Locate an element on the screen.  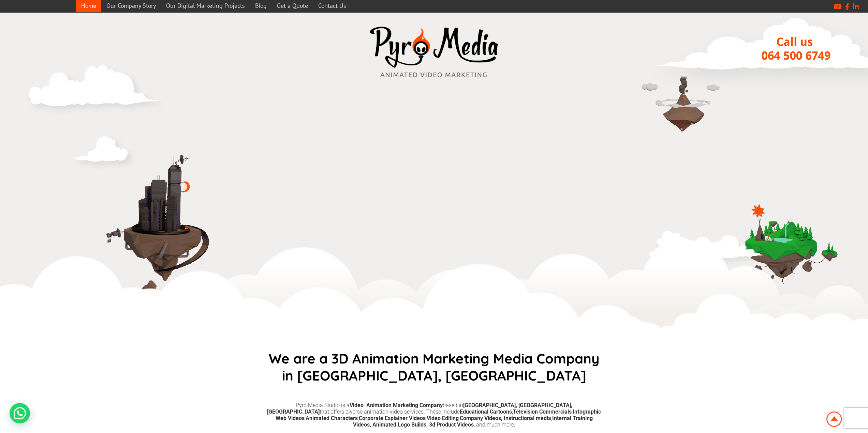
b: Video Editing is located at coordinates (443, 418).